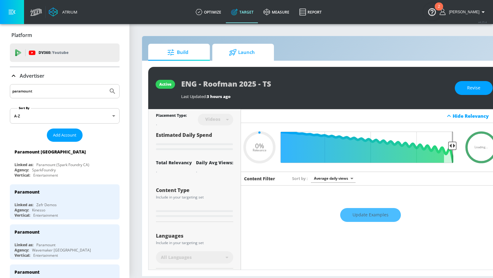  What do you see at coordinates (59, 91) in the screenshot?
I see `input: Search by name` at bounding box center [59, 91].